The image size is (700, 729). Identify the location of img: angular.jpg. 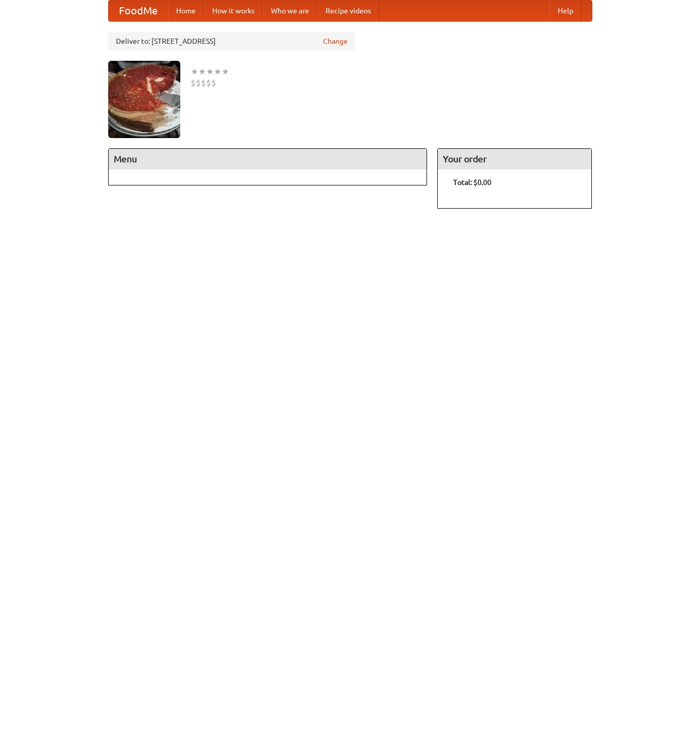
(144, 99).